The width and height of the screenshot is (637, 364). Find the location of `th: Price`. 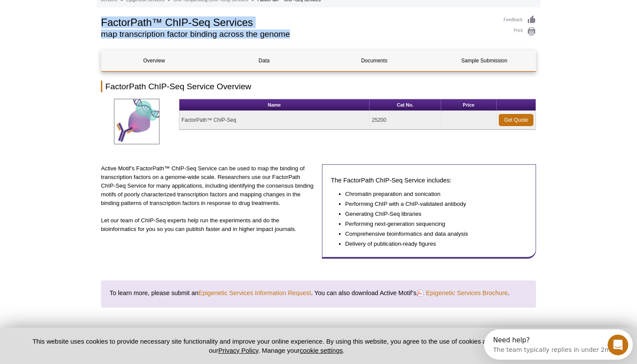

th: Price is located at coordinates (469, 105).